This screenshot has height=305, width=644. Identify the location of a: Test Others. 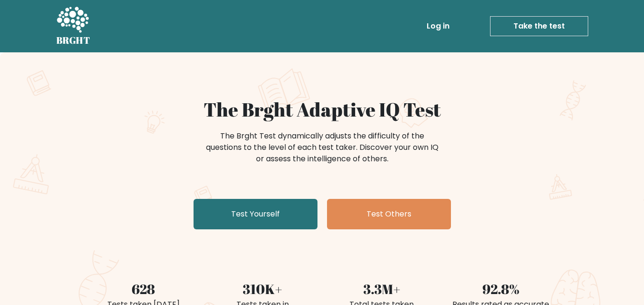
(389, 214).